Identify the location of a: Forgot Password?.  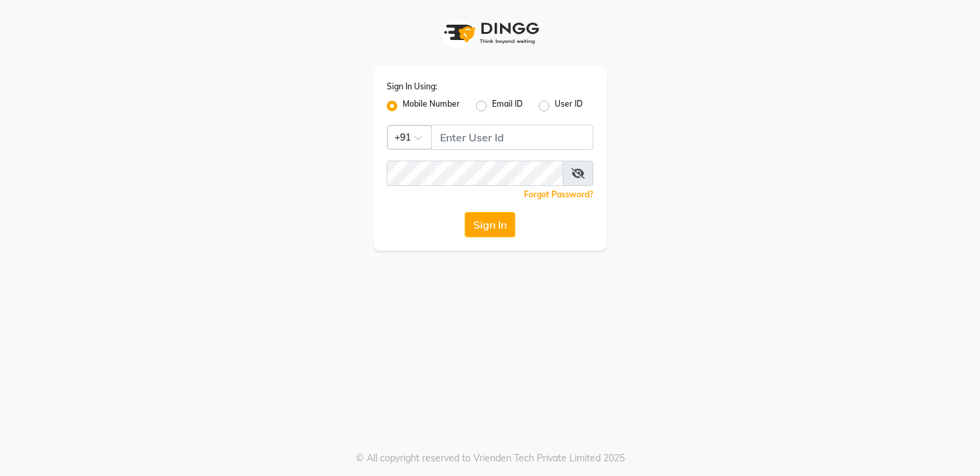
(558, 194).